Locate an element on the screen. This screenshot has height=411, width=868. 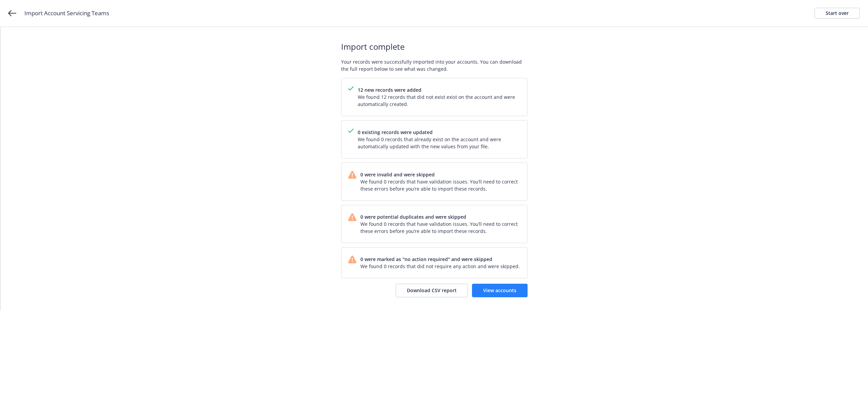
a: View accounts is located at coordinates (500, 291).